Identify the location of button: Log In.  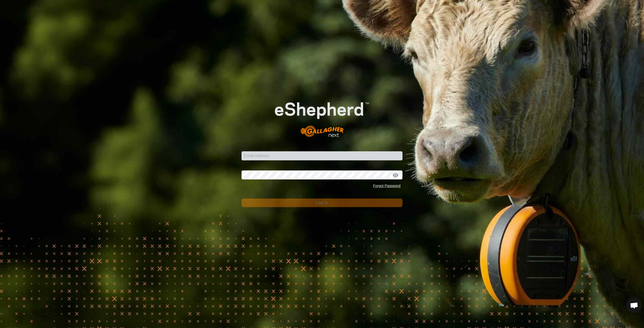
(322, 203).